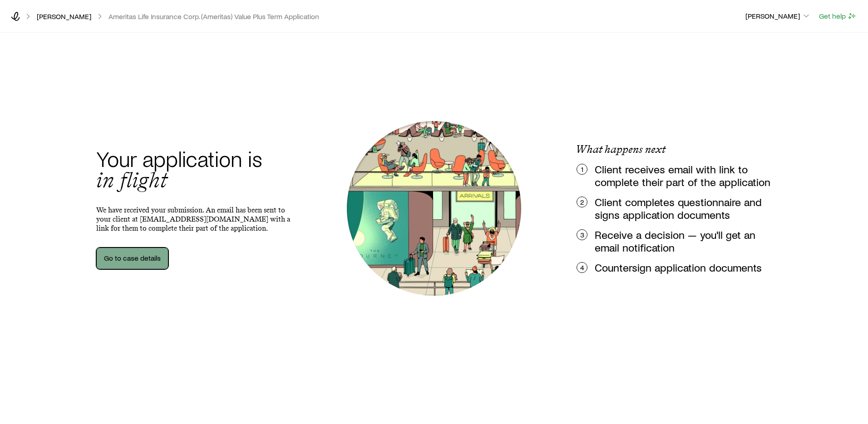 This screenshot has height=424, width=868. What do you see at coordinates (180, 180) in the screenshot?
I see `h2: in flight` at bounding box center [180, 180].